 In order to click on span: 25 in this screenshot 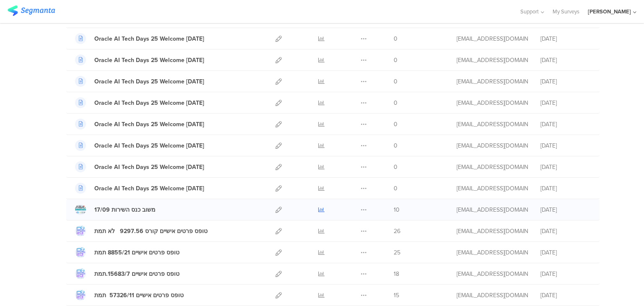, I will do `click(397, 252)`.